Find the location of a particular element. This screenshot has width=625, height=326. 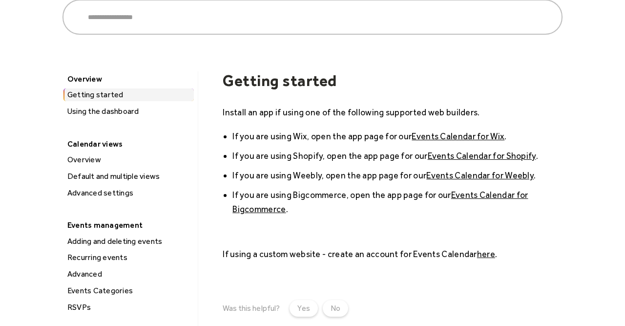

p: Install an app if using one of the following supported web builders. is located at coordinates (393, 112).